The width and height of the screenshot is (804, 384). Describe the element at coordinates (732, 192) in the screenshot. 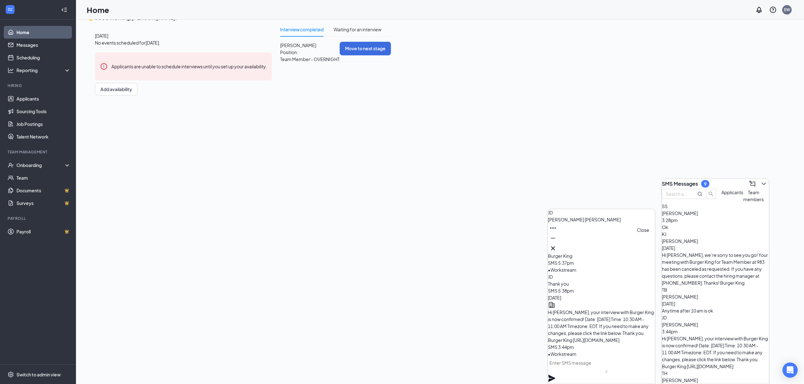

I see `span: Applicants` at that location.